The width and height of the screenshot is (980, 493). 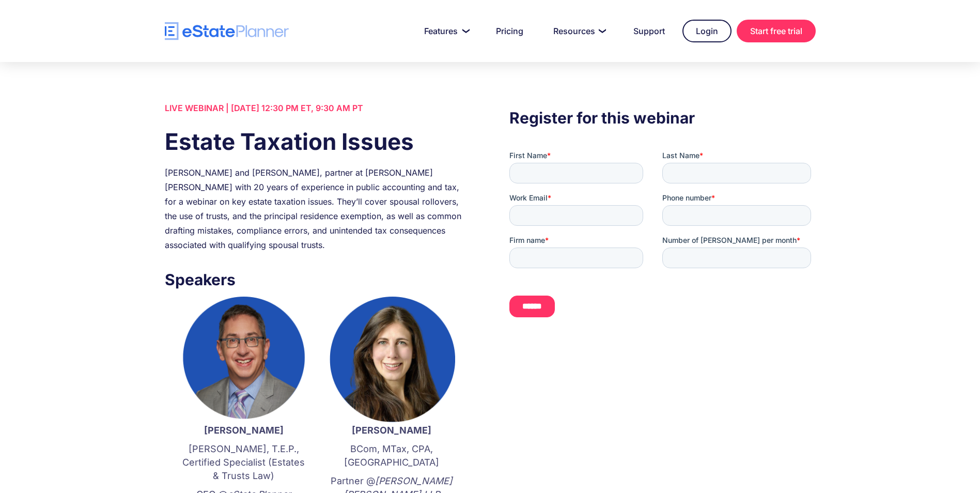 What do you see at coordinates (649, 31) in the screenshot?
I see `a: Support` at bounding box center [649, 31].